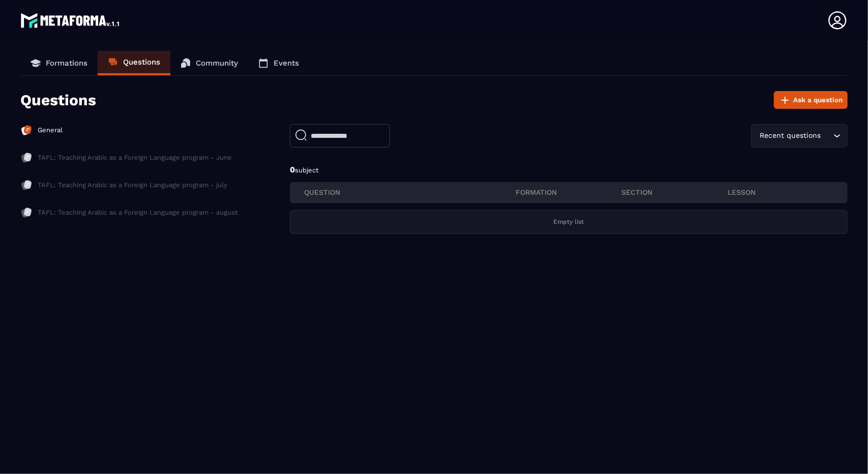 The width and height of the screenshot is (868, 474). I want to click on p: lesson, so click(780, 192).